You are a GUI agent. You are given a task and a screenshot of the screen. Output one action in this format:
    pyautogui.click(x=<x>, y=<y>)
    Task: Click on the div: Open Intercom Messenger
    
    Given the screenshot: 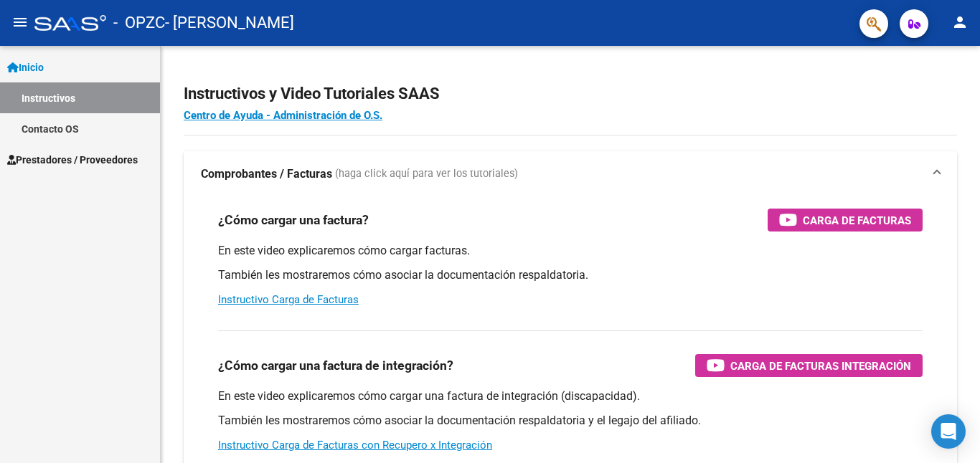 What is the action you would take?
    pyautogui.click(x=949, y=432)
    